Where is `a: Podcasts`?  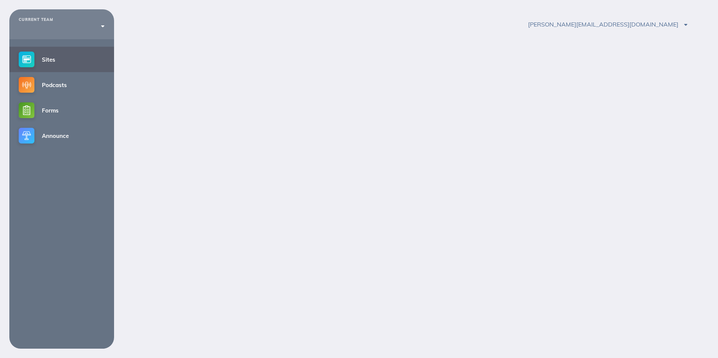
a: Podcasts is located at coordinates (62, 85).